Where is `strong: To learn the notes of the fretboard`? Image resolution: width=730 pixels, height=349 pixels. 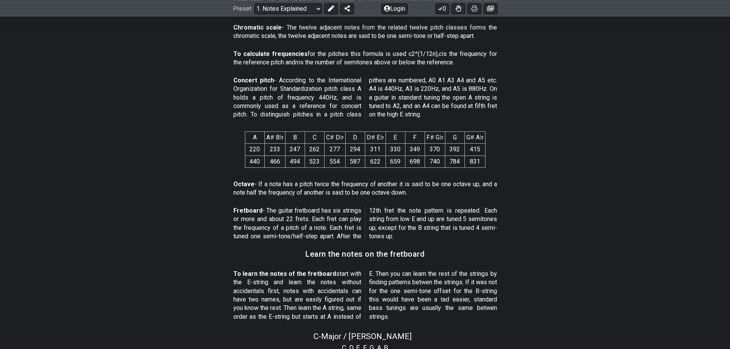 strong: To learn the notes of the fretboard is located at coordinates (285, 274).